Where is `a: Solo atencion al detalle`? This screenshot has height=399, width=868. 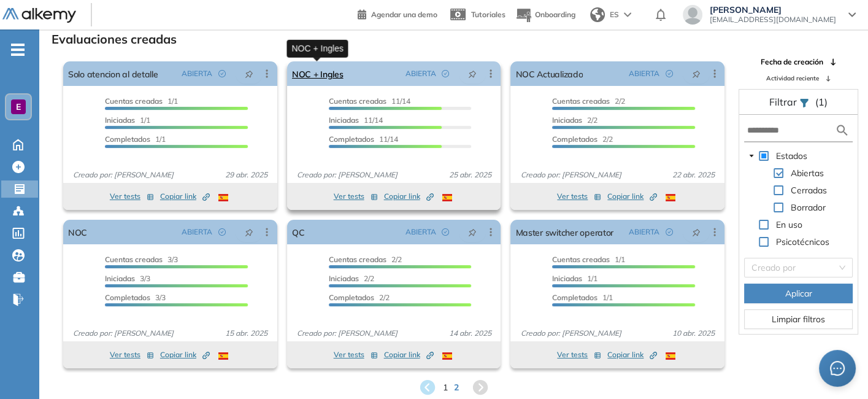 a: Solo atencion al detalle is located at coordinates (113, 73).